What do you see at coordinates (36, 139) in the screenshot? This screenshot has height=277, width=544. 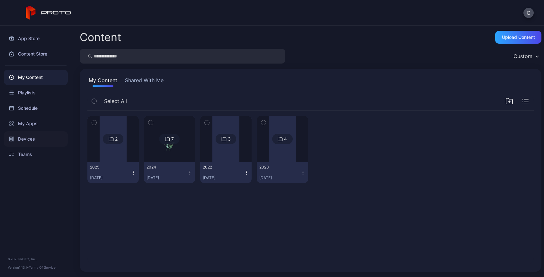 I see `a: Devices` at bounding box center [36, 139].